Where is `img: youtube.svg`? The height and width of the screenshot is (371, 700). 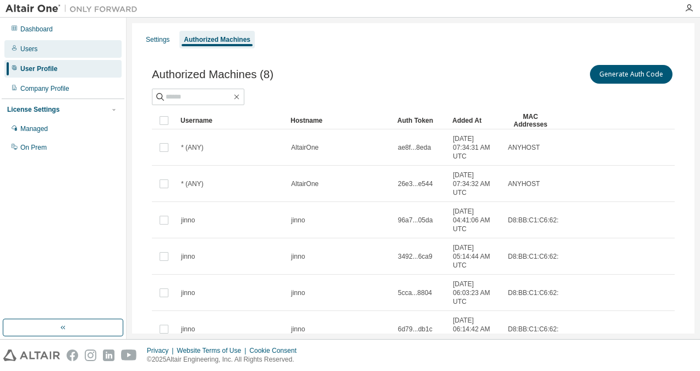
img: youtube.svg is located at coordinates (129, 355).